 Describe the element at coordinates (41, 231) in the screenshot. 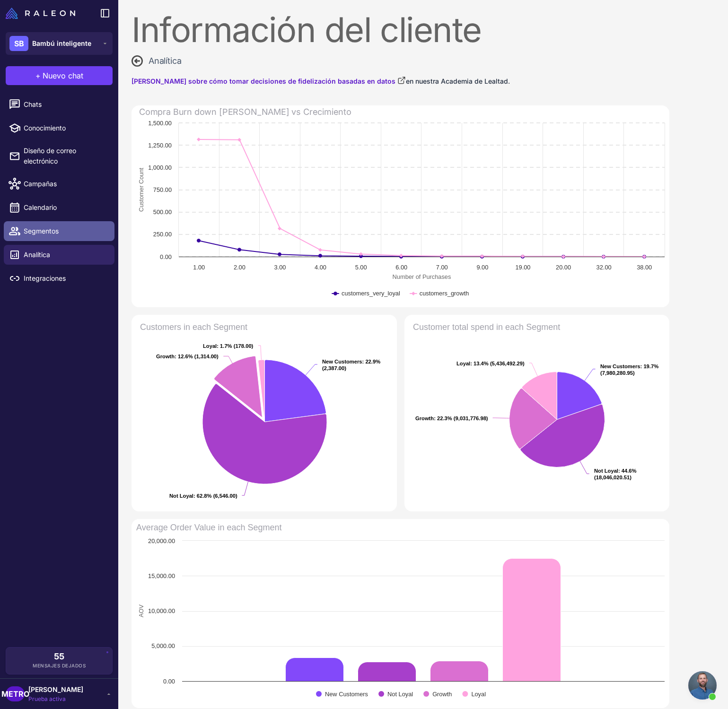

I see `font: Segmentos` at that location.